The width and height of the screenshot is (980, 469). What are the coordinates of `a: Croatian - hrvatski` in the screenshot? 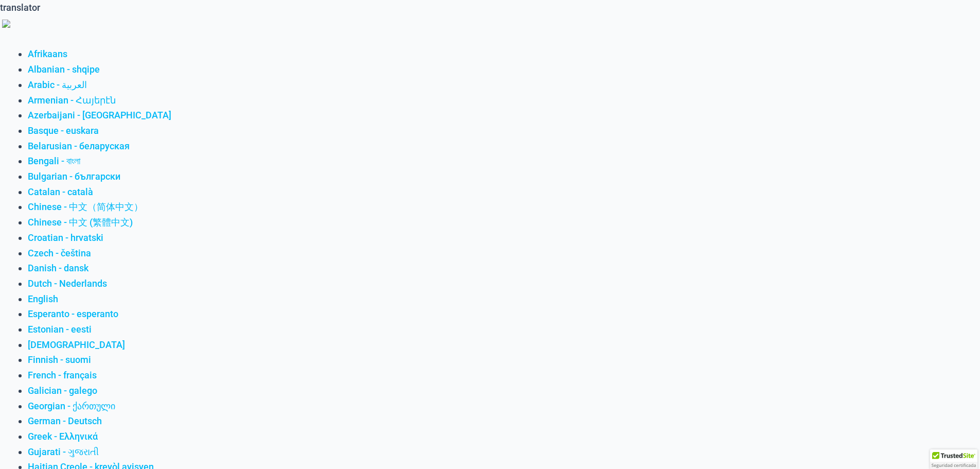 It's located at (65, 237).